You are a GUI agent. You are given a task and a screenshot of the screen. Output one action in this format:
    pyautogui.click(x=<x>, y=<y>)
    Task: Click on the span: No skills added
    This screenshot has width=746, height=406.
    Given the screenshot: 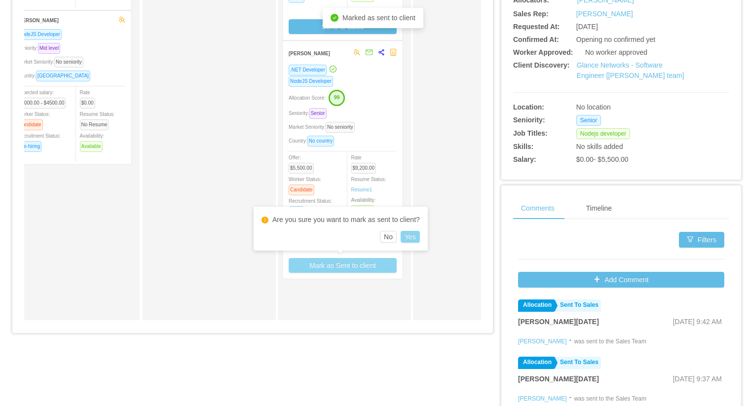 What is the action you would take?
    pyautogui.click(x=599, y=147)
    